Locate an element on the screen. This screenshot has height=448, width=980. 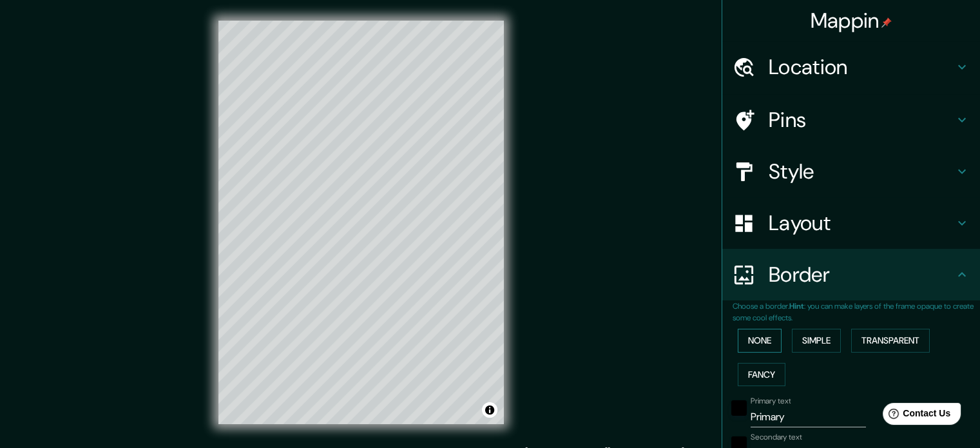
button: Transparent is located at coordinates (891, 340).